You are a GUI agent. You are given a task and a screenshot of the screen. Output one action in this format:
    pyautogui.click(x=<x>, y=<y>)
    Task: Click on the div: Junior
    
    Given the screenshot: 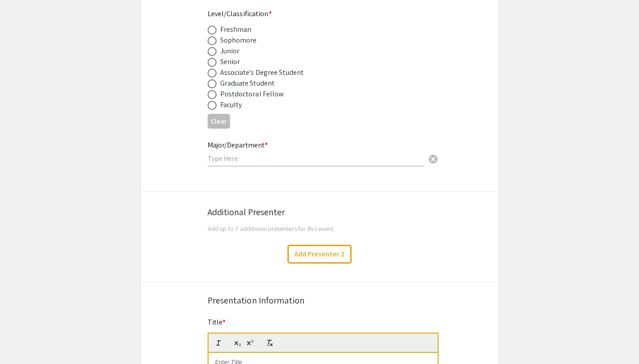 What is the action you would take?
    pyautogui.click(x=230, y=51)
    